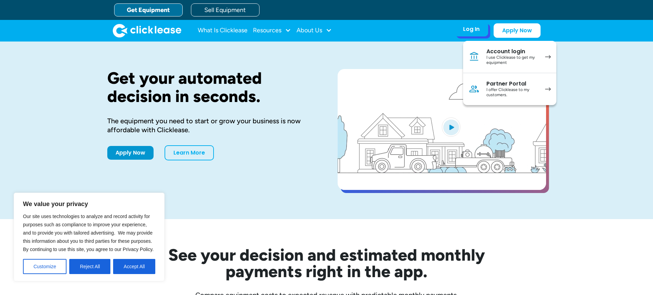 The height and width of the screenshot is (295, 653). Describe the element at coordinates (147, 31) in the screenshot. I see `a: home` at that location.